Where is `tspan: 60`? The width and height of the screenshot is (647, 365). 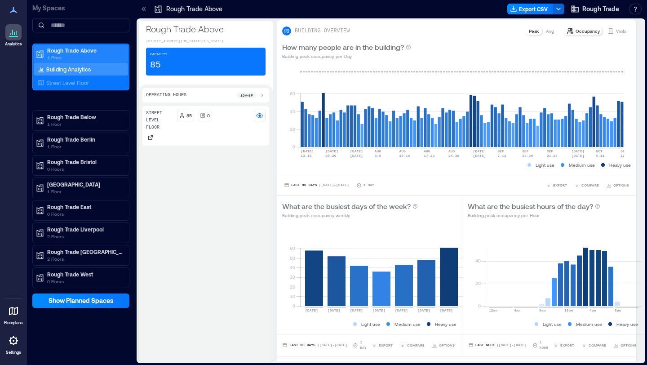 tspan: 60 is located at coordinates (292, 93).